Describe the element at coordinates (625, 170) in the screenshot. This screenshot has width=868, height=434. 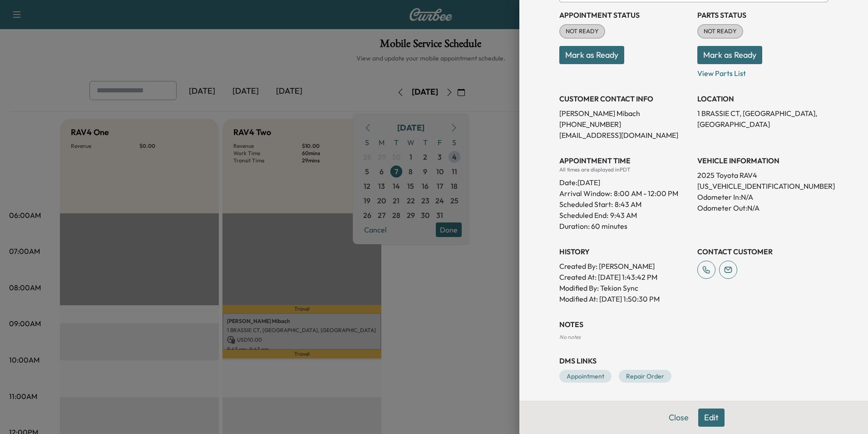
I see `div: All times are displayed in PDT` at that location.